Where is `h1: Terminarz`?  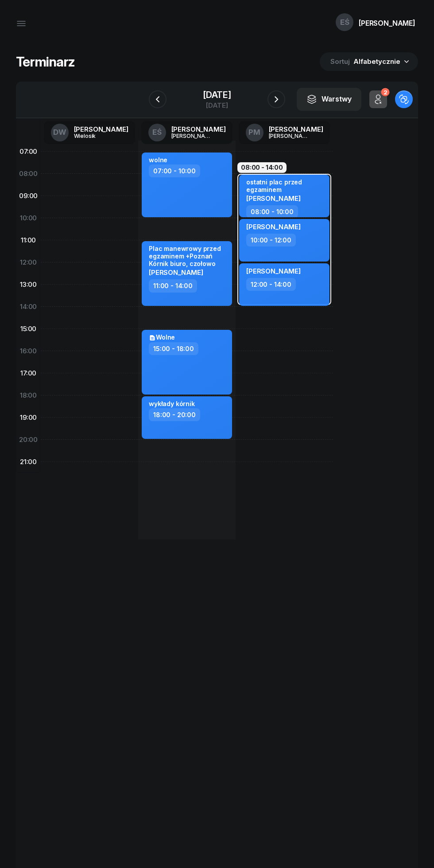
h1: Terminarz is located at coordinates (45, 61).